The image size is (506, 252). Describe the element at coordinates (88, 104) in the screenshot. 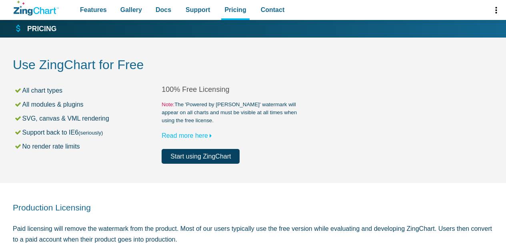

I see `li: All modules & plugins` at that location.